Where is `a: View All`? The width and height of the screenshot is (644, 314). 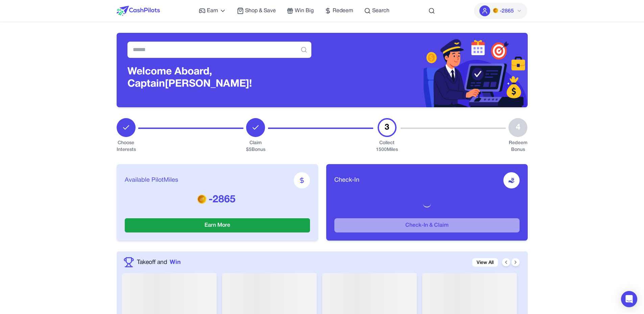 a: View All is located at coordinates (485, 262).